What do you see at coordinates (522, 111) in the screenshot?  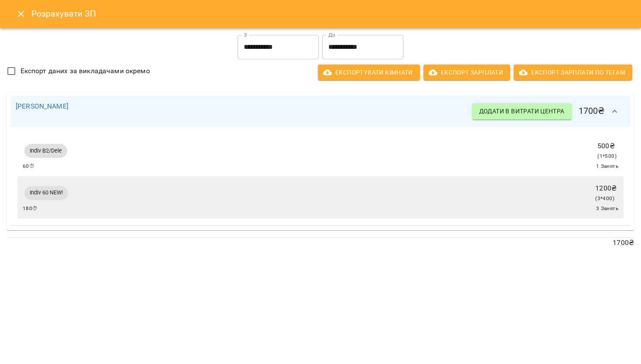 I see `button: Додати в витрати центра` at bounding box center [522, 111].